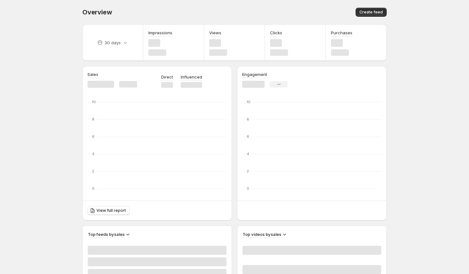 The height and width of the screenshot is (274, 469). I want to click on button: Create feed, so click(371, 12).